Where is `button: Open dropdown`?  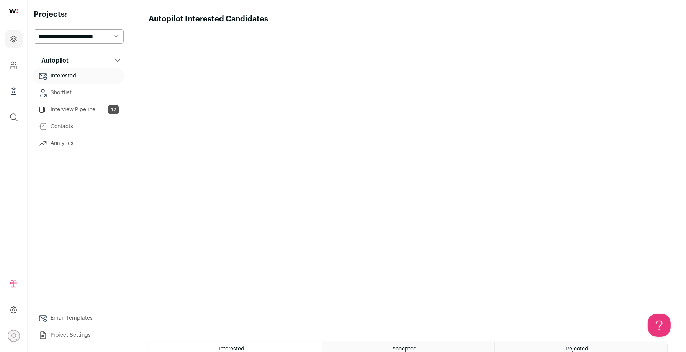
button: Open dropdown is located at coordinates (14, 336).